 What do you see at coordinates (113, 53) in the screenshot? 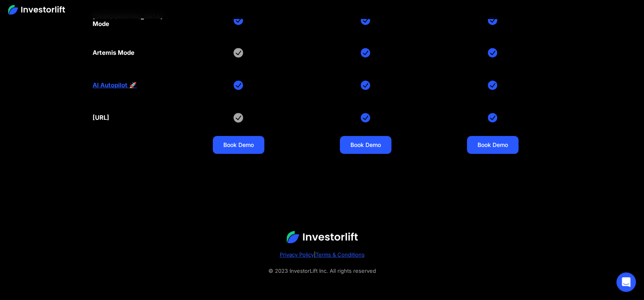
I see `div: Artemis Mode` at bounding box center [113, 53].